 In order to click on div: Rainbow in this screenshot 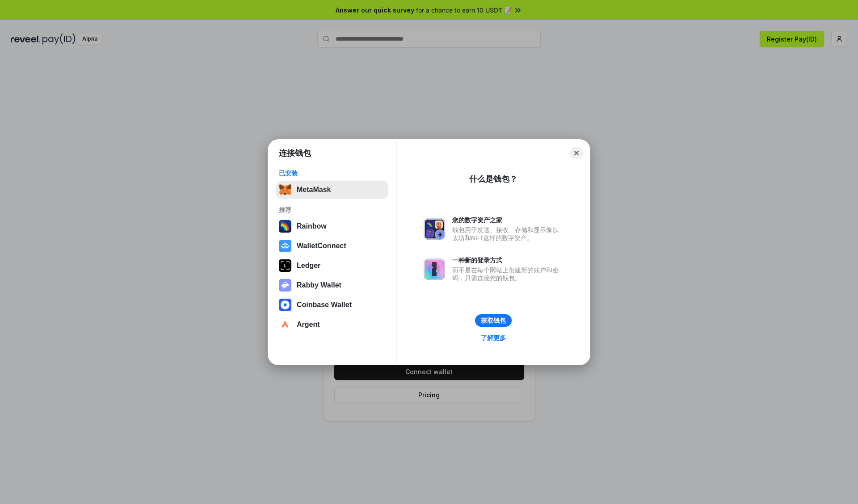, I will do `click(311, 226)`.